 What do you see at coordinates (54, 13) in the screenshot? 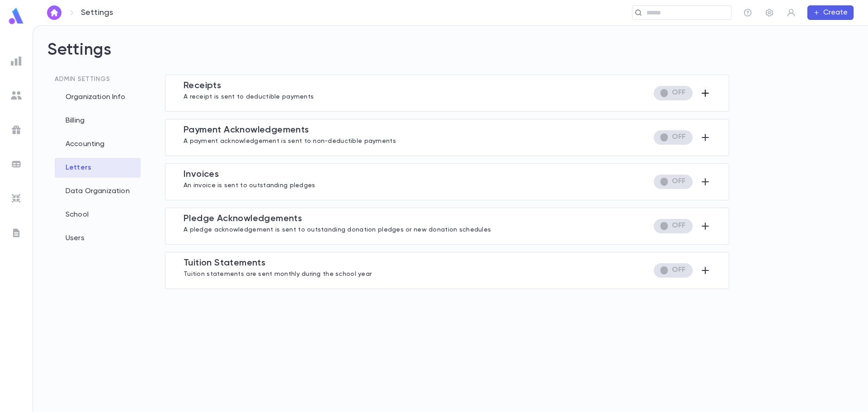
I see `img: home_white.a664292cf8c1dea59945f0da9f25487c.svg` at bounding box center [54, 13].